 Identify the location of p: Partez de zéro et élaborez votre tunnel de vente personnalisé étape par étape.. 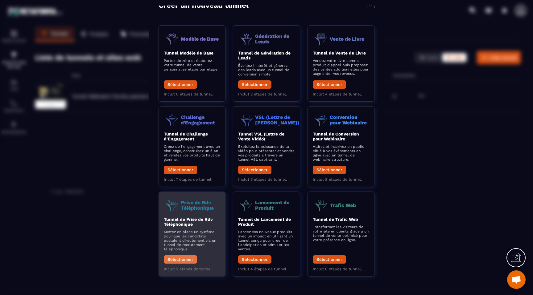
(192, 65).